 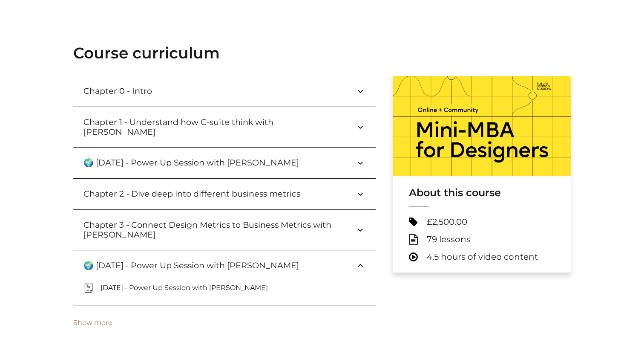 I want to click on button: Chapter 2 - Dive deep into different business metrics, so click(x=224, y=194).